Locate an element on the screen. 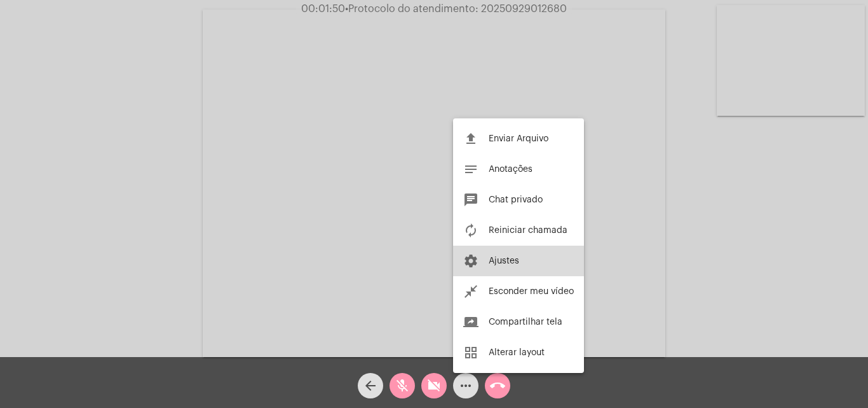 The image size is (868, 408). span: Ajustes is located at coordinates (504, 261).